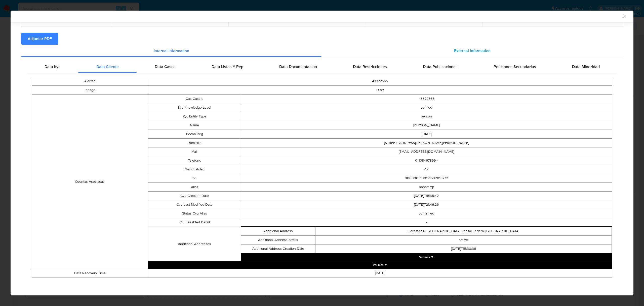 The image size is (644, 306). What do you see at coordinates (298, 66) in the screenshot?
I see `span: Data Documentacion` at bounding box center [298, 66].